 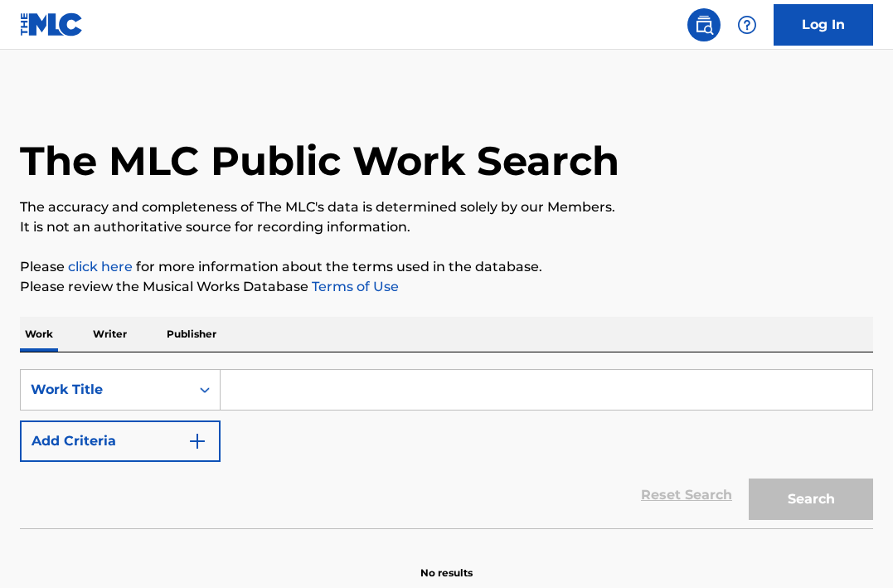 I want to click on p: The accuracy and completeness of The MLC's data is determined solely by our Members., so click(x=446, y=208).